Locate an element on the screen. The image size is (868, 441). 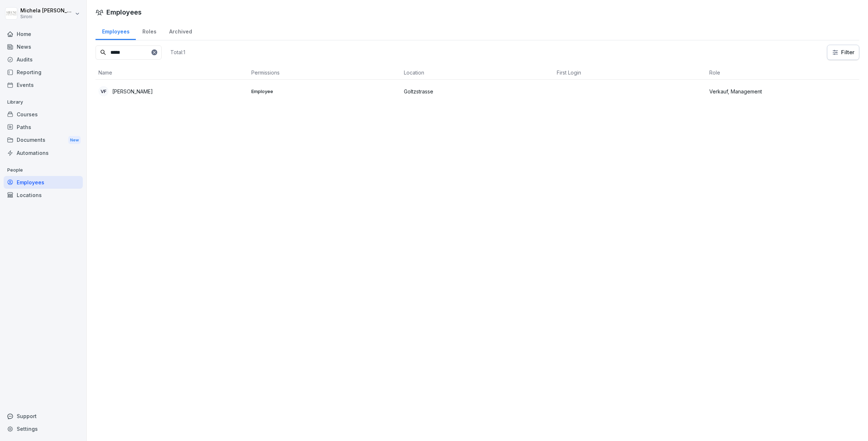
p: Employee is located at coordinates (325, 91).